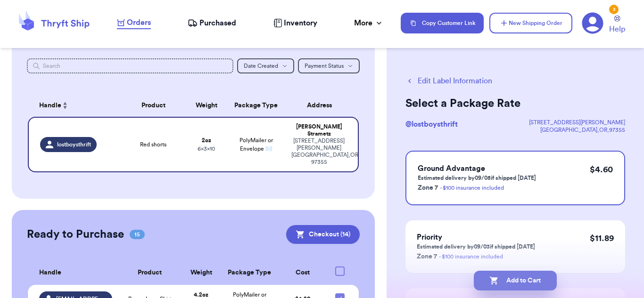 The image size is (644, 298). Describe the element at coordinates (324, 66) in the screenshot. I see `span: Payment Status` at that location.